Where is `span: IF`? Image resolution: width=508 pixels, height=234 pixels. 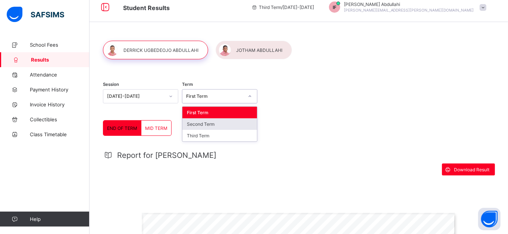
span: IF is located at coordinates (335, 7).